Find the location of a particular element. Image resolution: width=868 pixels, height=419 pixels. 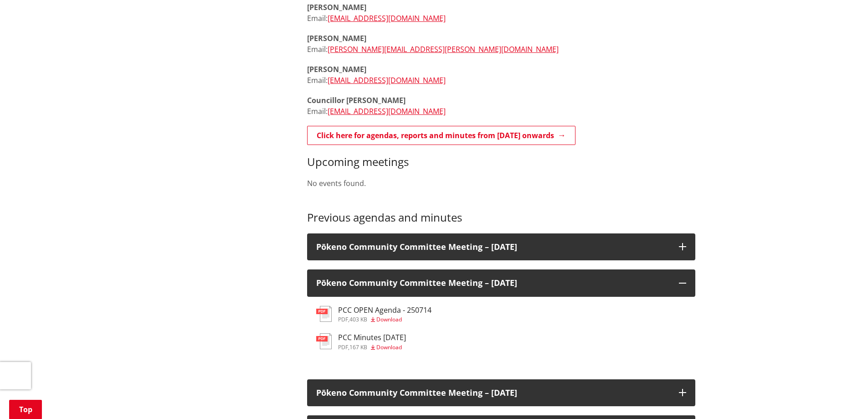

p: No events found. is located at coordinates (502, 183).